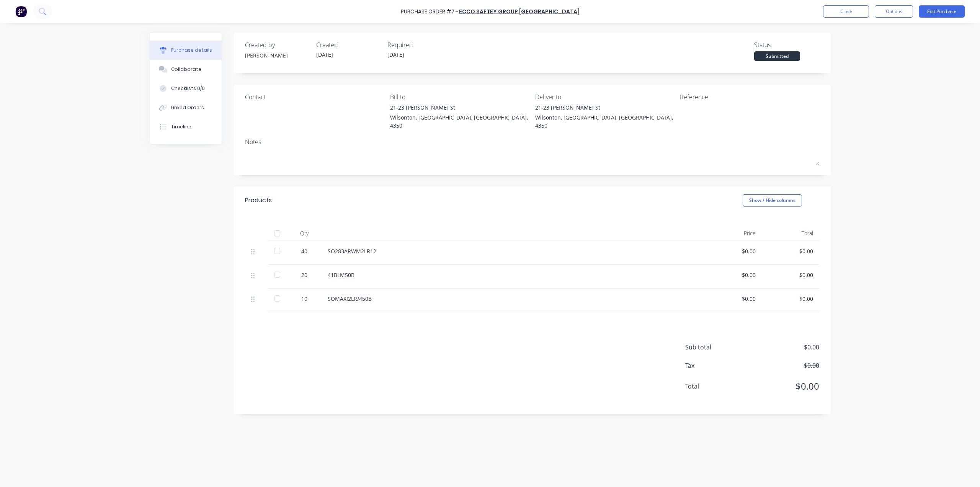  Describe the element at coordinates (714, 347) in the screenshot. I see `span: Sub total` at that location.